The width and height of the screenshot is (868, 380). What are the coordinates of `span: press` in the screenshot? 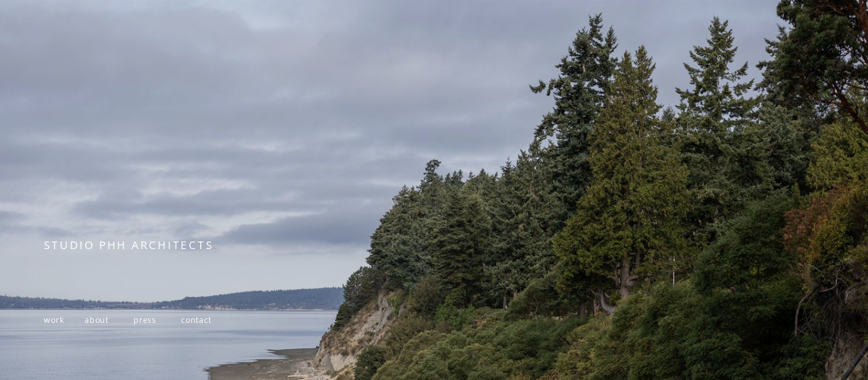 It's located at (145, 319).